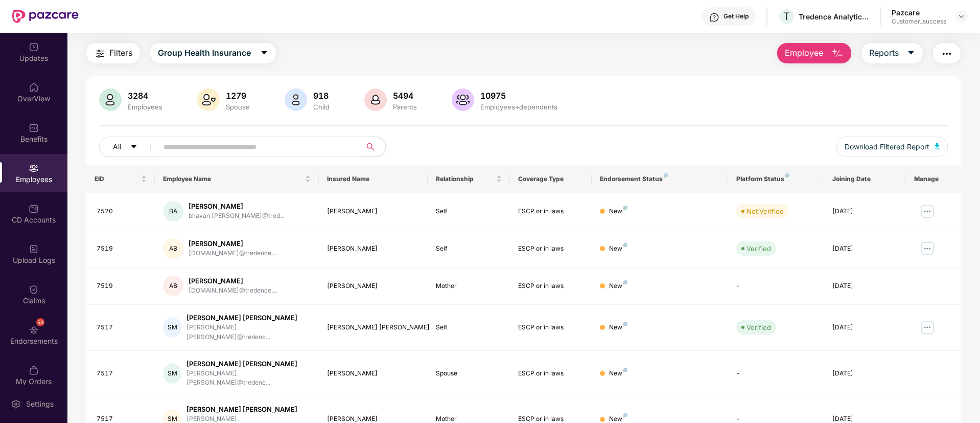 This screenshot has height=423, width=980. I want to click on img: svg+xml;base64,PHN2ZyBpZD0iVXBkYXRlZCIgeG1sbnM9Imh0dHA6Ly93d3cudzMub3JnLzIwMDAvc3ZnIiB3aWR0aD0iMj..., so click(34, 47).